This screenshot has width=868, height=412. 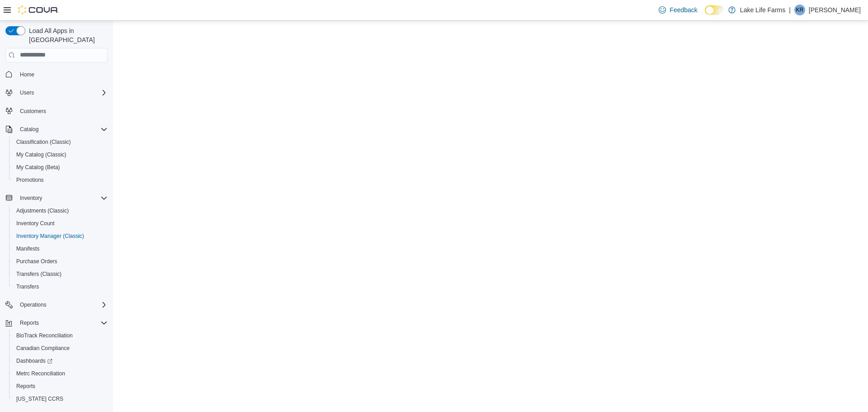 What do you see at coordinates (60, 249) in the screenshot?
I see `button: Manifests` at bounding box center [60, 249].